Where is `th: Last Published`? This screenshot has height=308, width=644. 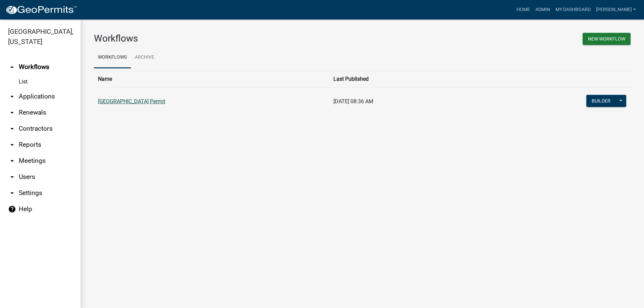 th: Last Published is located at coordinates (404, 79).